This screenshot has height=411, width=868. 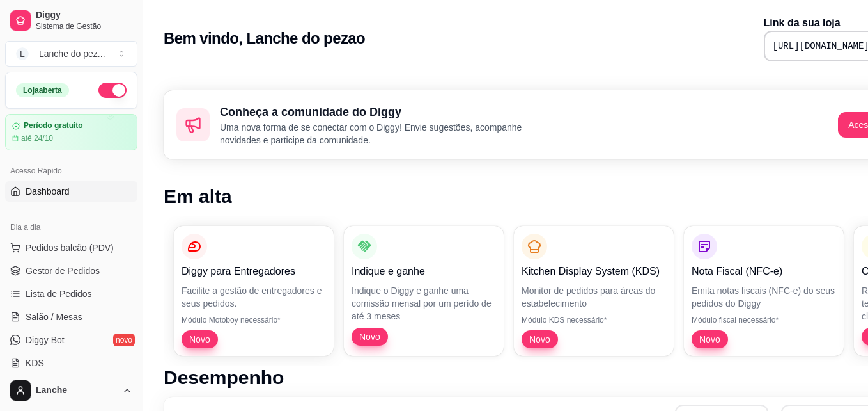 What do you see at coordinates (71, 132) in the screenshot?
I see `a: Período gratuitoaté 24/10` at bounding box center [71, 132].